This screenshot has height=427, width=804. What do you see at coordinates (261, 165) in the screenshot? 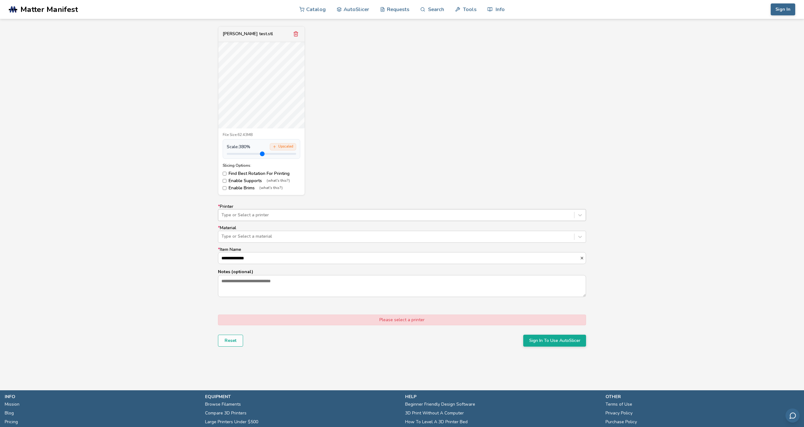
I see `div: Slicing Options:` at bounding box center [261, 165].